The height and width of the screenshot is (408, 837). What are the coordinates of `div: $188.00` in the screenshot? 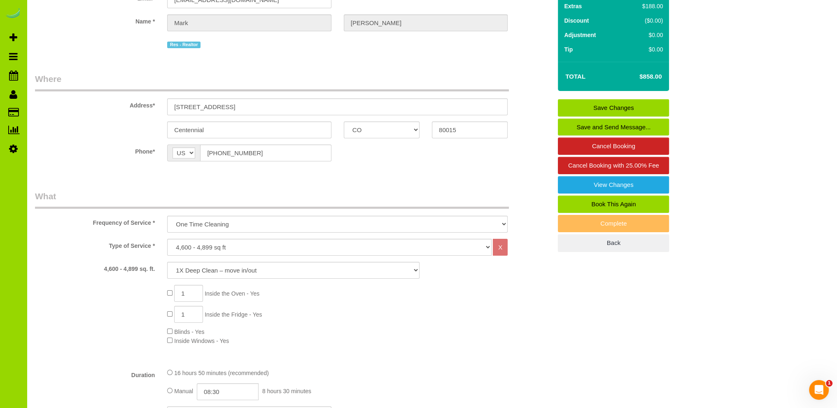 It's located at (644, 6).